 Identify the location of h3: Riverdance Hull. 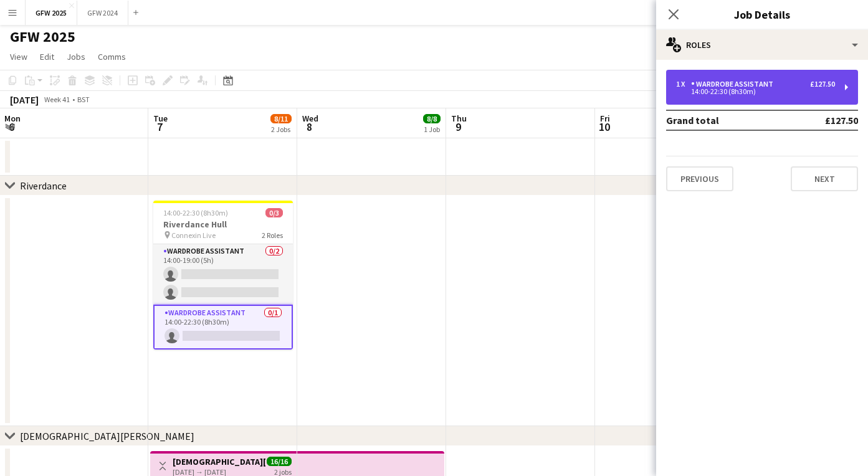
(223, 225).